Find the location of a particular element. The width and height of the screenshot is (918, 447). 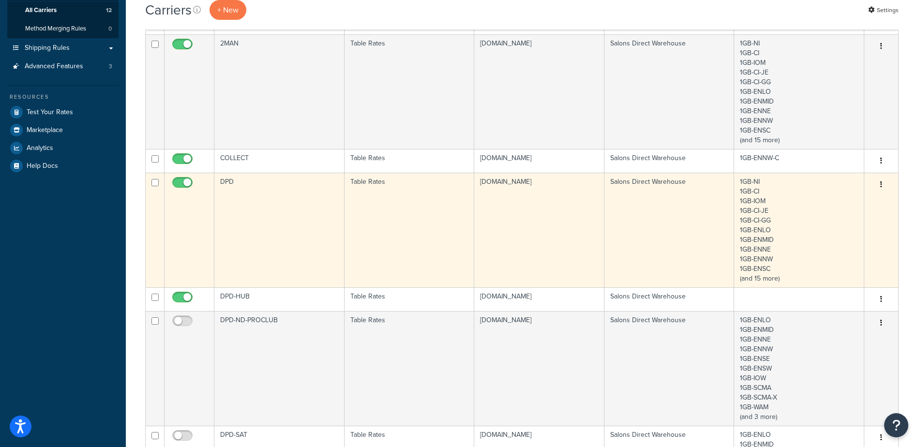

span: Advanced Features is located at coordinates (54, 66).